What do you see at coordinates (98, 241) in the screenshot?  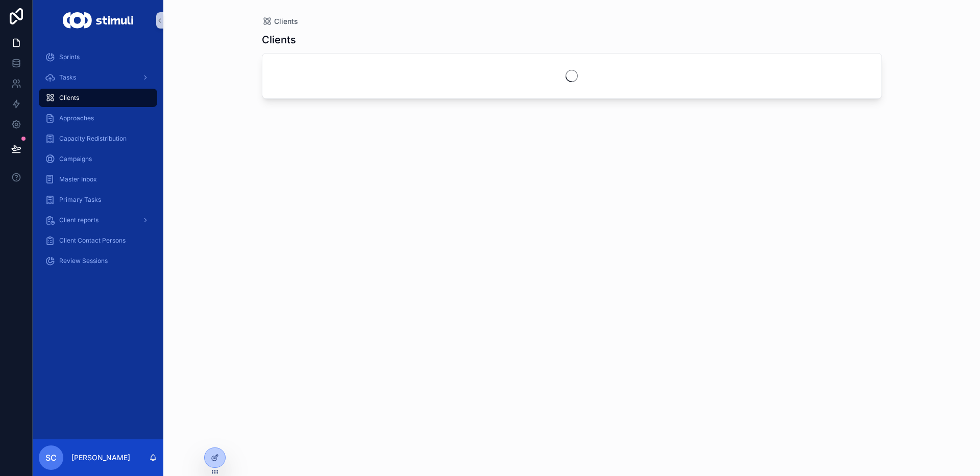 I see `a: Client Contact Persons` at bounding box center [98, 241].